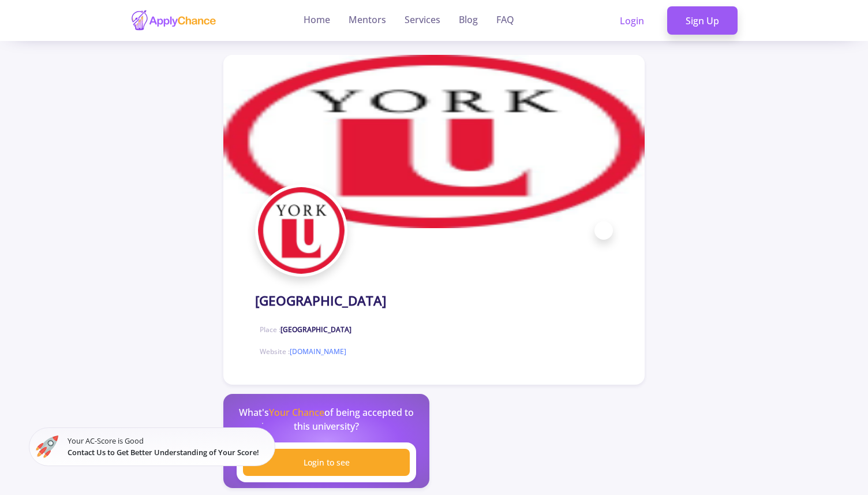 Image resolution: width=868 pixels, height=495 pixels. What do you see at coordinates (301, 230) in the screenshot?
I see `img: York University logo` at bounding box center [301, 230].